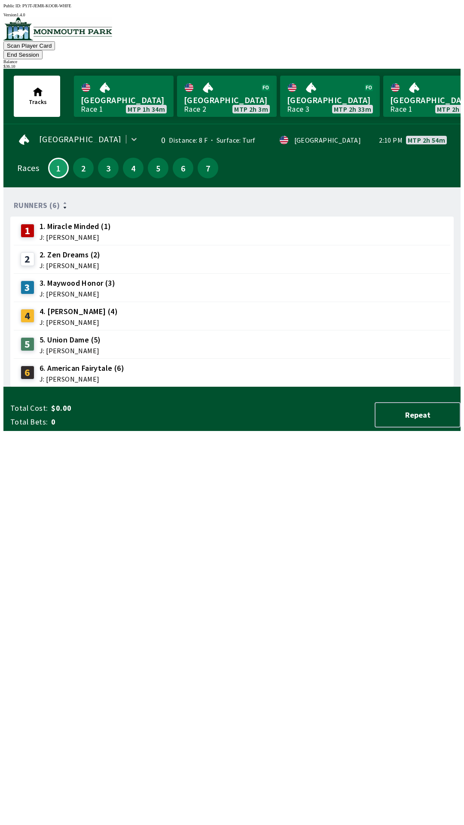 The height and width of the screenshot is (825, 464). What do you see at coordinates (28, 259) in the screenshot?
I see `div: 2` at bounding box center [28, 259].